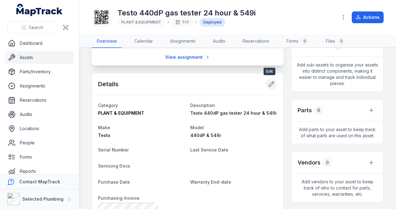 This screenshot has width=396, height=209. What do you see at coordinates (368, 17) in the screenshot?
I see `button: Actions` at bounding box center [368, 17].